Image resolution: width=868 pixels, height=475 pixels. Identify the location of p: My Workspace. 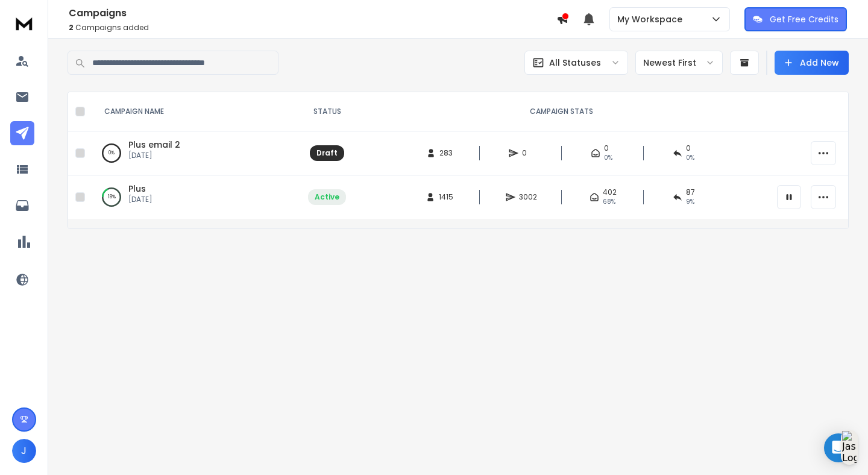
(652, 19).